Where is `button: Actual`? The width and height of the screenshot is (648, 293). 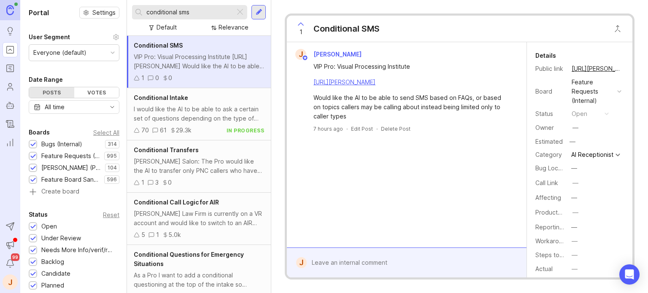 button: Actual is located at coordinates (575, 269).